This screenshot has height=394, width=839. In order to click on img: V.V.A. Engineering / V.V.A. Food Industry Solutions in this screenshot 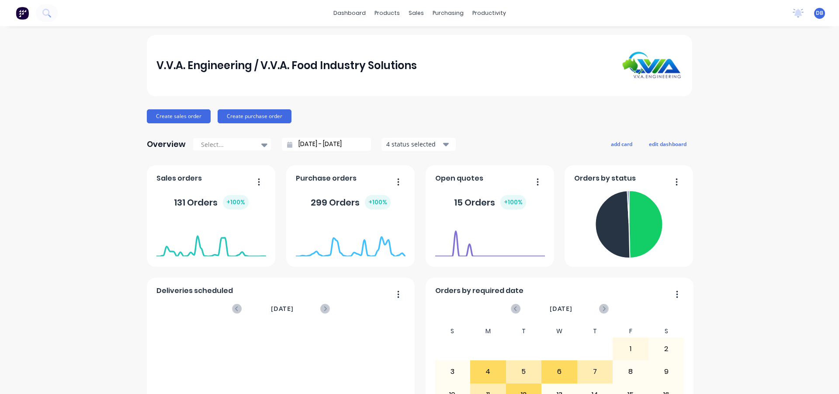, I will do `click(652, 65)`.